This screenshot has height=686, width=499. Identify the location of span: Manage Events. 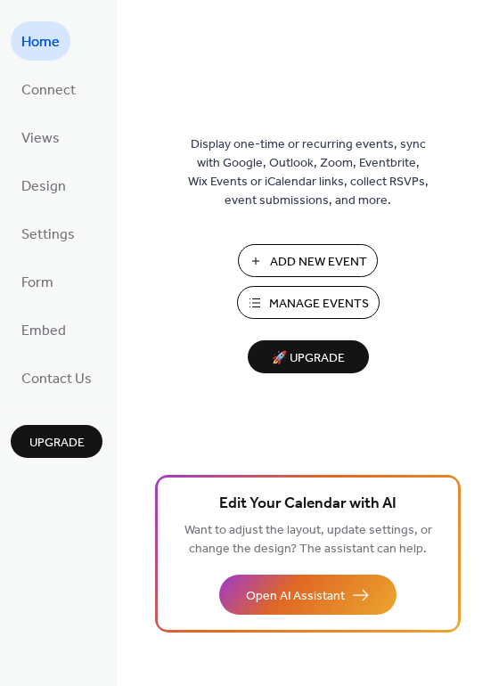
(319, 304).